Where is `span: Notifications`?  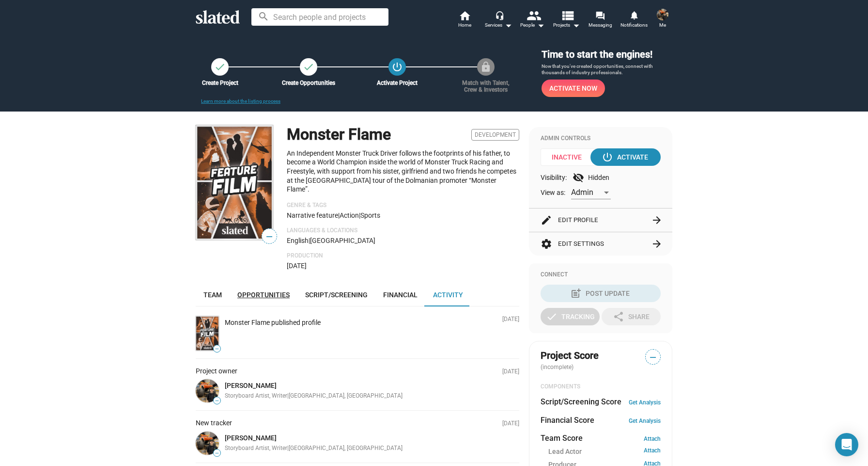 span: Notifications is located at coordinates (634, 25).